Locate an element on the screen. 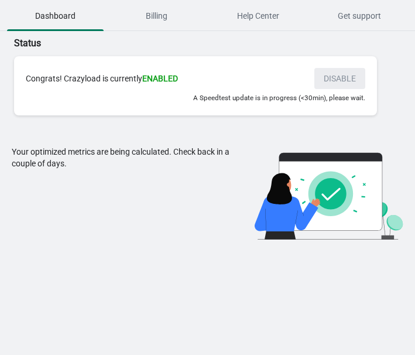 The width and height of the screenshot is (415, 355). span: Help Center is located at coordinates (258, 16).